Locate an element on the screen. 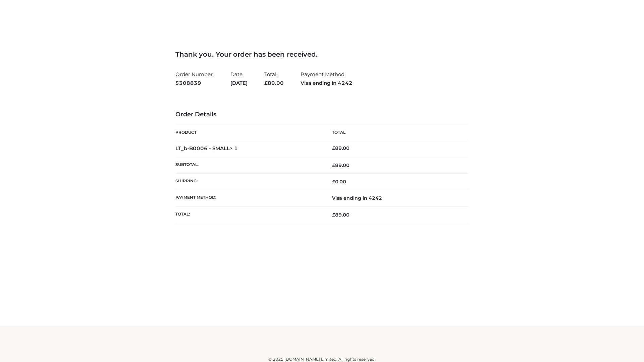 The width and height of the screenshot is (644, 362). li: Total: is located at coordinates (274, 78).